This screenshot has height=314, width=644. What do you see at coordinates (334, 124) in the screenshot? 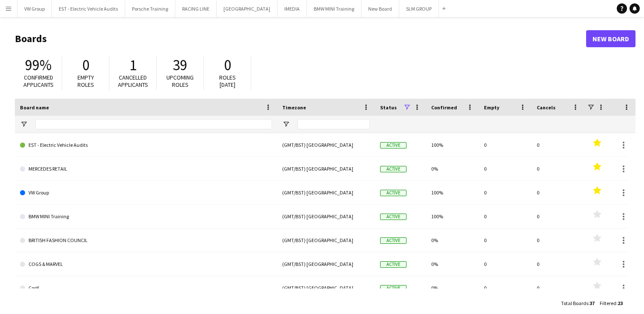
I see `input: Timezone Filter Input` at bounding box center [334, 124].